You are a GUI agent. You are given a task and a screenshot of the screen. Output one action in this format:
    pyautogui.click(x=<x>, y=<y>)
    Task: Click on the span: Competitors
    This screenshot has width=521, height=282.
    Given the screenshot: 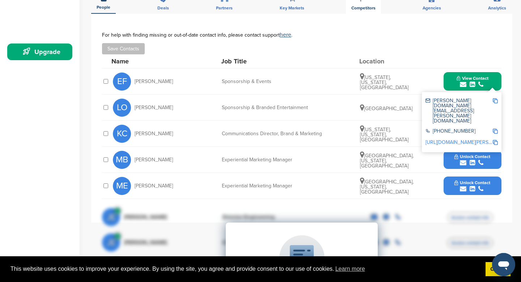 What is the action you would take?
    pyautogui.click(x=363, y=8)
    